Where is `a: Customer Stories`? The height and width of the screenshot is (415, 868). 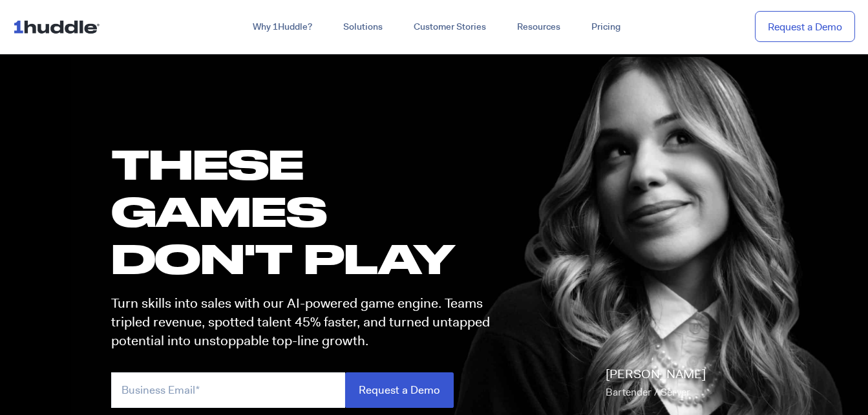
a: Customer Stories is located at coordinates (450, 27).